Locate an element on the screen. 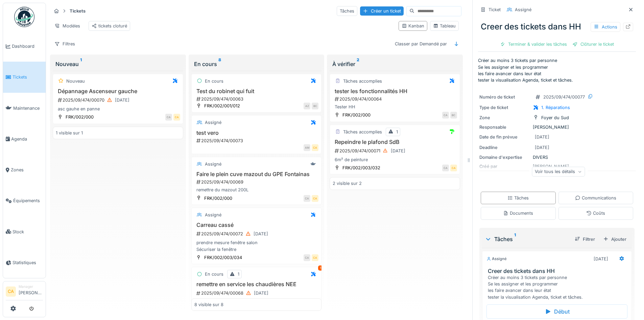 The image size is (644, 320). div: Type de ticket is located at coordinates (504, 107).